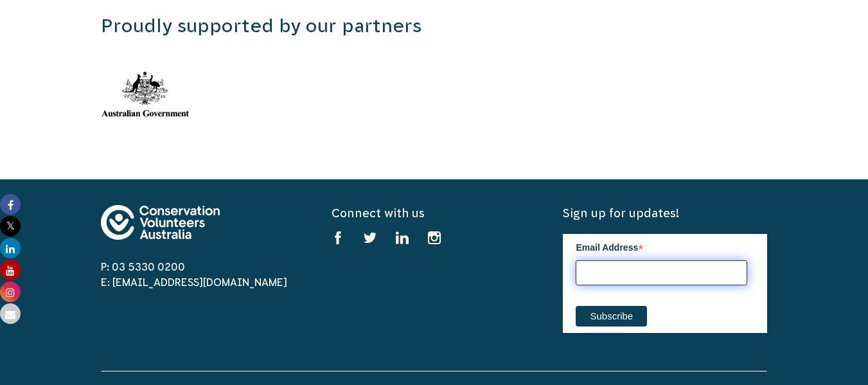 Image resolution: width=868 pixels, height=385 pixels. What do you see at coordinates (160, 222) in the screenshot?
I see `img: logo-footer.svg` at bounding box center [160, 222].